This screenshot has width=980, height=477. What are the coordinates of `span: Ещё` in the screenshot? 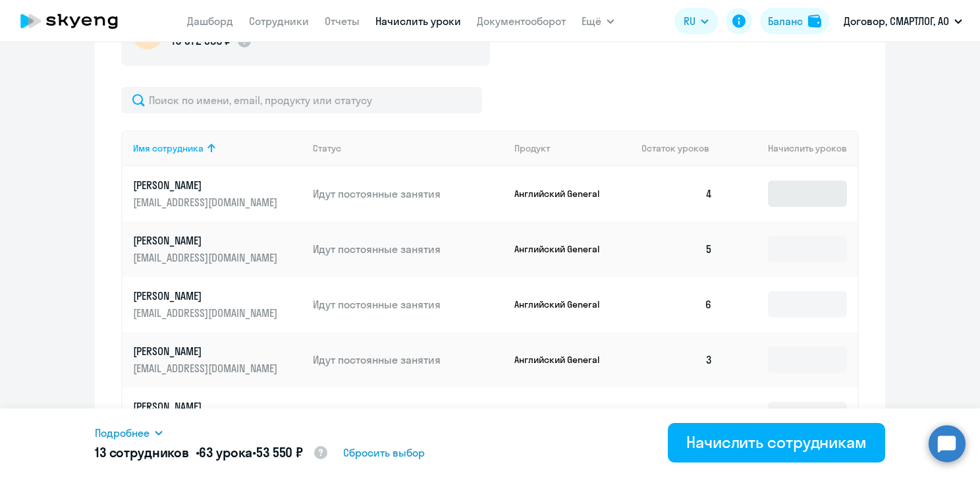 It's located at (592, 21).